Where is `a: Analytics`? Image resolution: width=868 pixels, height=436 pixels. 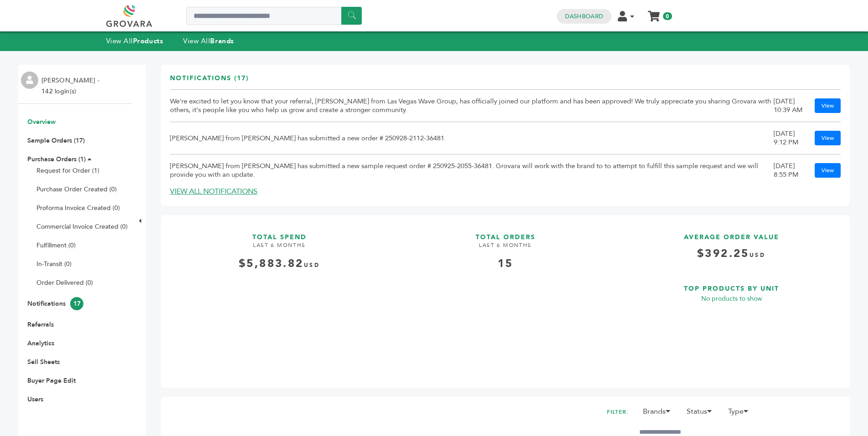 a: Analytics is located at coordinates (40, 343).